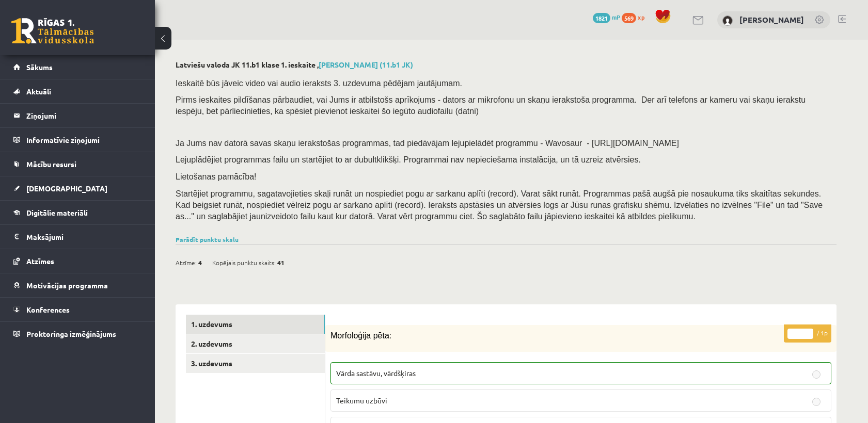 The width and height of the screenshot is (868, 423). I want to click on span: Pirms ieskaites pildīšanas pārbaudiet, vai Jums ir atbilstošs aprīkojums - dators ar mikrofonu un..., so click(491, 105).